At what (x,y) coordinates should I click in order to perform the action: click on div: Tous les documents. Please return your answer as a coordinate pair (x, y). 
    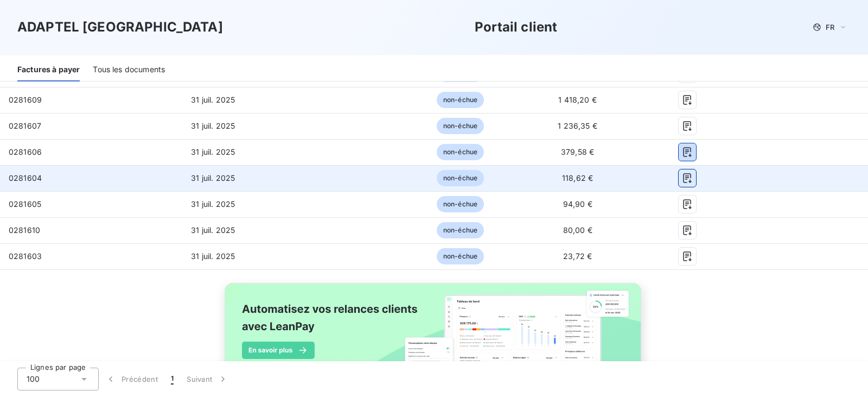
    Looking at the image, I should click on (129, 70).